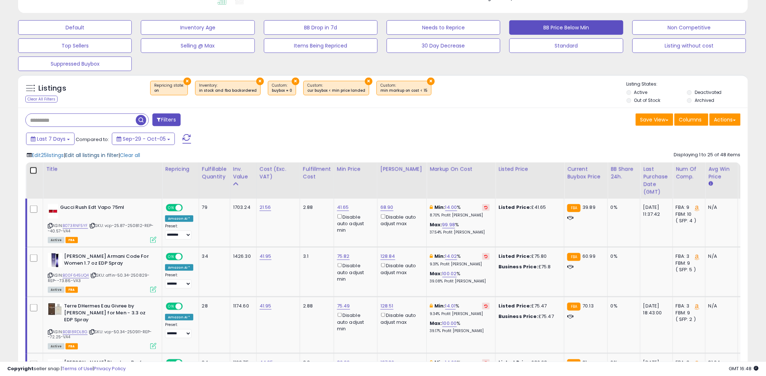 The height and width of the screenshot is (376, 766). What do you see at coordinates (110, 368) in the screenshot?
I see `a: Privacy Policy` at bounding box center [110, 368].